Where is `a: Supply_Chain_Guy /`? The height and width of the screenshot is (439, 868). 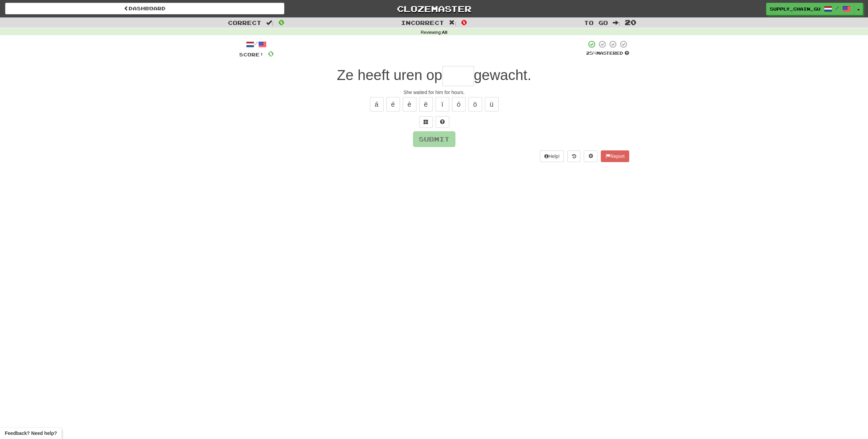
a: Supply_Chain_Guy / is located at coordinates (810, 9).